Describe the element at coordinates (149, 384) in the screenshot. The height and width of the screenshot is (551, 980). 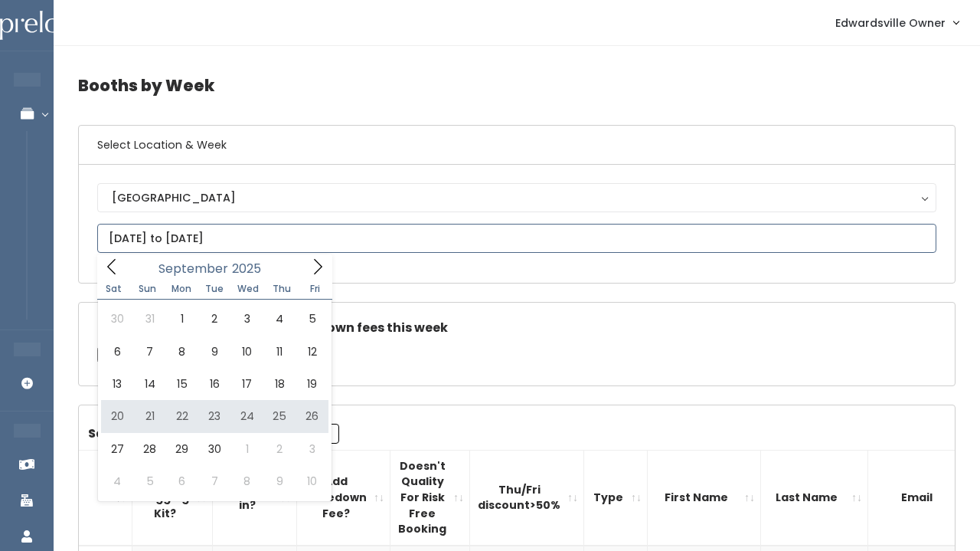
I see `span: September 14, 2025` at that location.